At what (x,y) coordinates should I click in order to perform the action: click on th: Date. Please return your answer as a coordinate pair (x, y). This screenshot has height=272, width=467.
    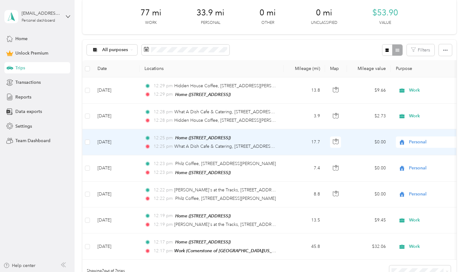
    Looking at the image, I should click on (116, 69).